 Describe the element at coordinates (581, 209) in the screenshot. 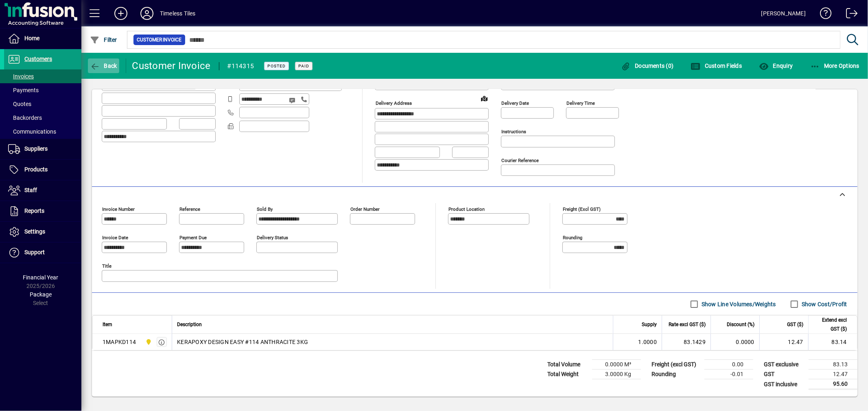

I see `mat-label: Freight (excl GST)` at that location.